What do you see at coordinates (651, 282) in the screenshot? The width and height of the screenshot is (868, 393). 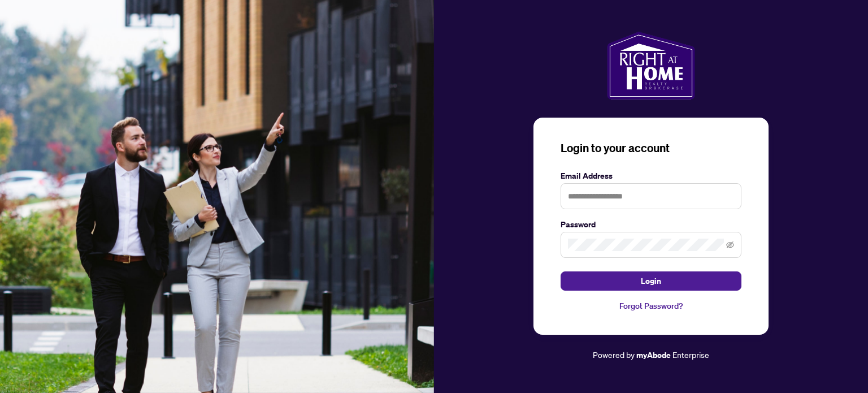 I see `span: Login` at bounding box center [651, 282].